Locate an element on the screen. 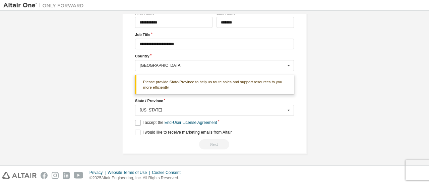 This screenshot has width=429, height=185. label: State / Province is located at coordinates (214, 100).